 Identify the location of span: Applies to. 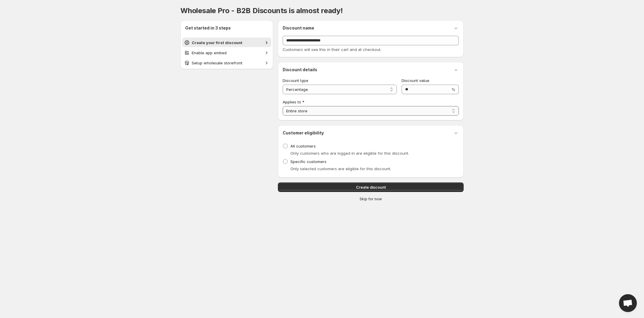
(292, 102).